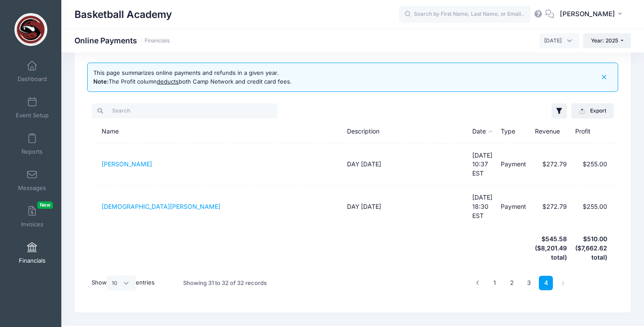 The width and height of the screenshot is (644, 327). What do you see at coordinates (529, 283) in the screenshot?
I see `a: 3` at bounding box center [529, 283].